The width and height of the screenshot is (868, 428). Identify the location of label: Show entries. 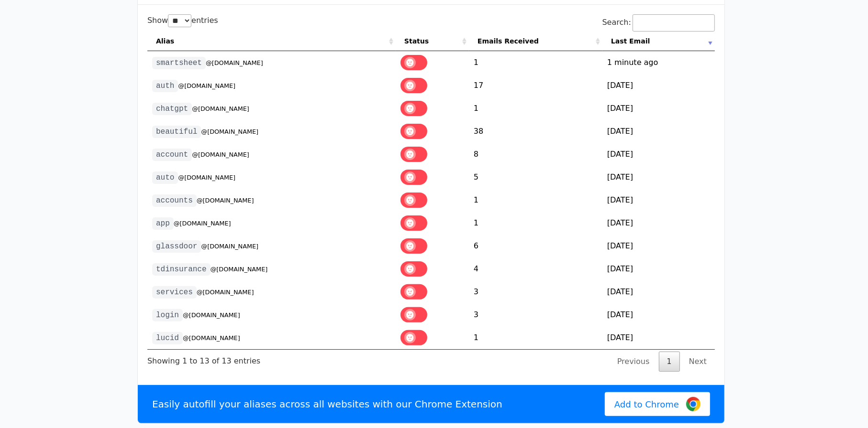
(183, 20).